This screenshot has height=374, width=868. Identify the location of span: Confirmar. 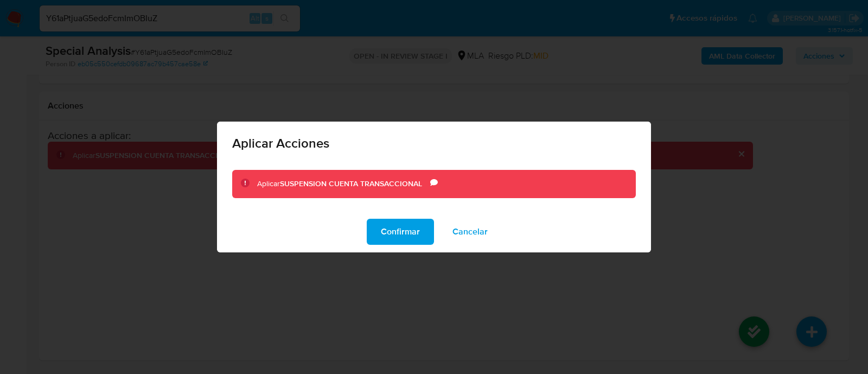
(400, 232).